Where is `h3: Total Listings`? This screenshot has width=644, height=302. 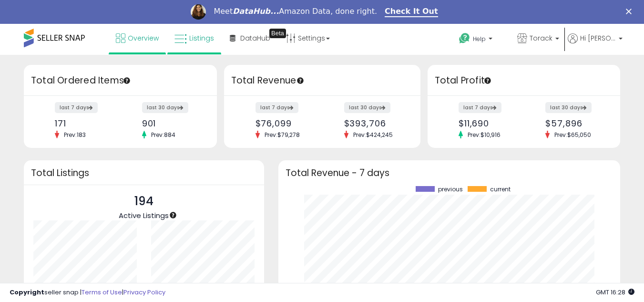 h3: Total Listings is located at coordinates (144, 172).